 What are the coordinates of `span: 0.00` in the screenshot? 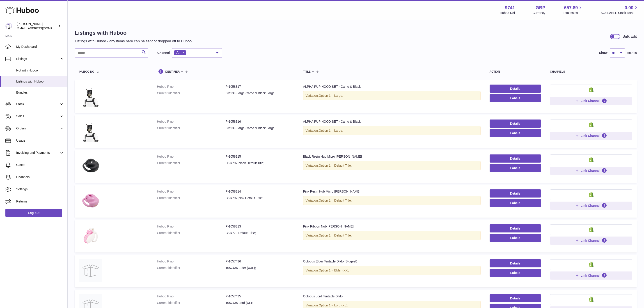 It's located at (629, 8).